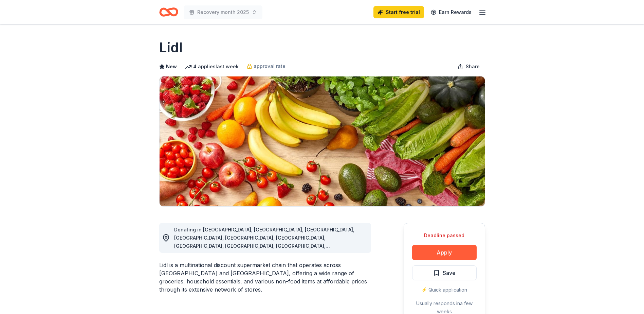 The image size is (644, 314). Describe the element at coordinates (169, 12) in the screenshot. I see `a: Home` at that location.